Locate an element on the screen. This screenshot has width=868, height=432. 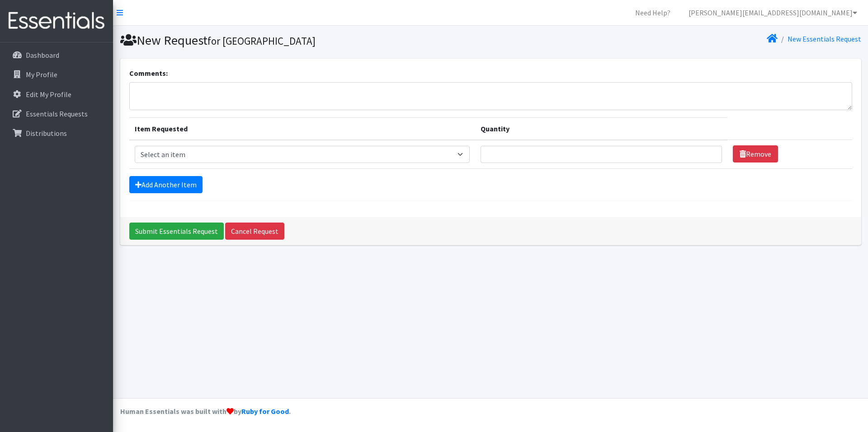
a: Add Another Item is located at coordinates (166, 185).